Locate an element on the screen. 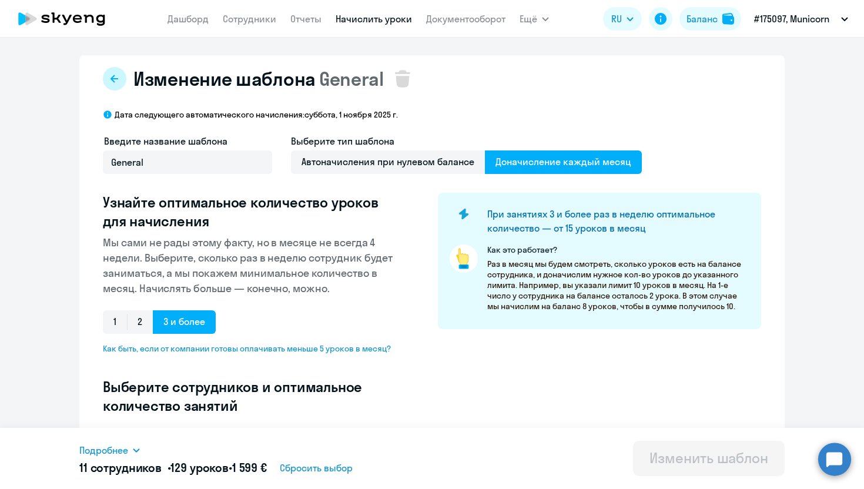  button: RU is located at coordinates (622, 19).